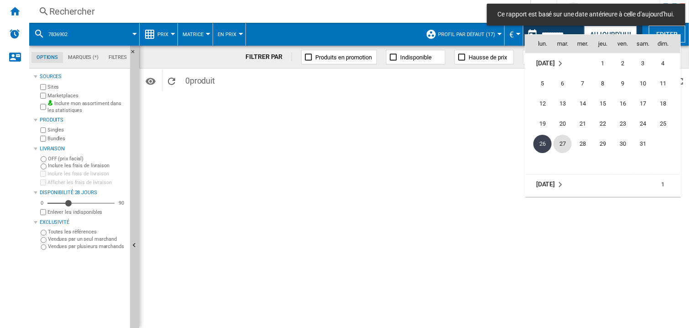 The height and width of the screenshot is (328, 689). What do you see at coordinates (643, 84) in the screenshot?
I see `td: Saturday August 10 2024` at bounding box center [643, 84].